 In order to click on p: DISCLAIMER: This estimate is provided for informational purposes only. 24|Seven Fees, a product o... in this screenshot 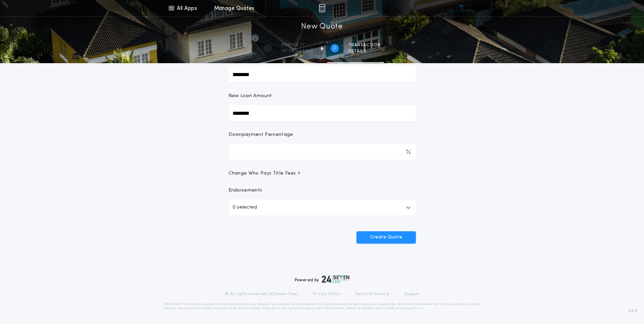, I will do `click(322, 306)`.